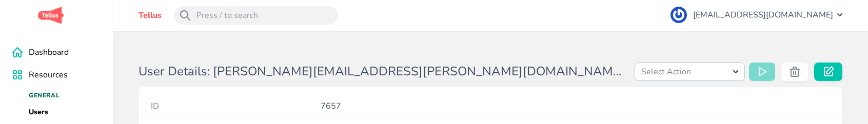  I want to click on a: Users, so click(39, 111).